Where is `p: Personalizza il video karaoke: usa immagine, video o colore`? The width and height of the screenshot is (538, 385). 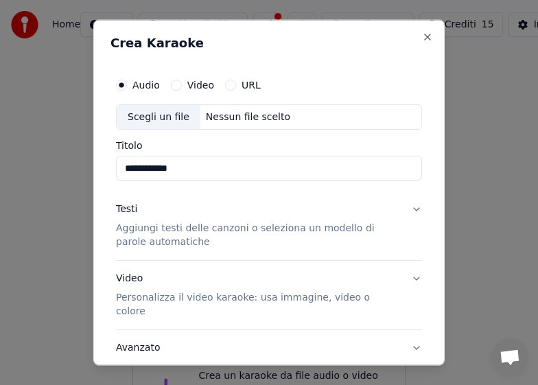 p: Personalizza il video karaoke: usa immagine, video o colore is located at coordinates (258, 305).